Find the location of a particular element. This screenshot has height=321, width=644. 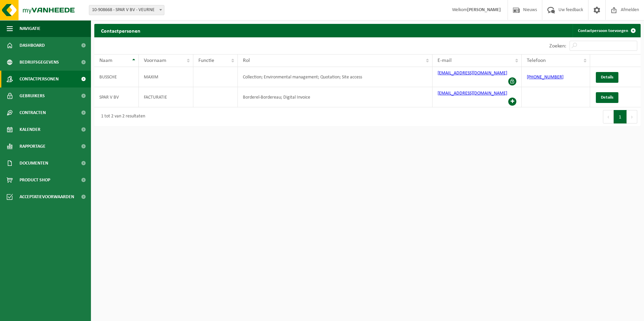

span: Product Shop is located at coordinates (34, 180).